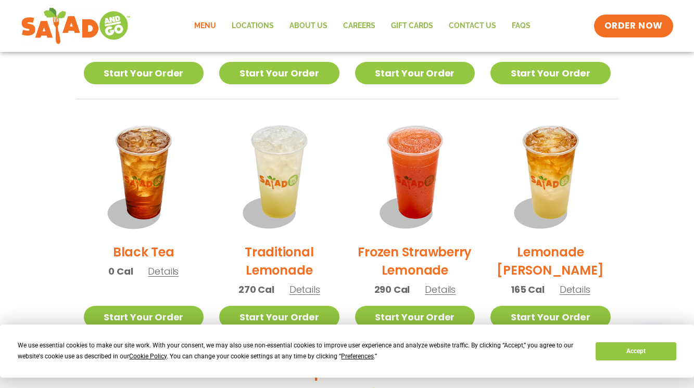 The width and height of the screenshot is (694, 388). What do you see at coordinates (205, 26) in the screenshot?
I see `a: Menu` at bounding box center [205, 26].